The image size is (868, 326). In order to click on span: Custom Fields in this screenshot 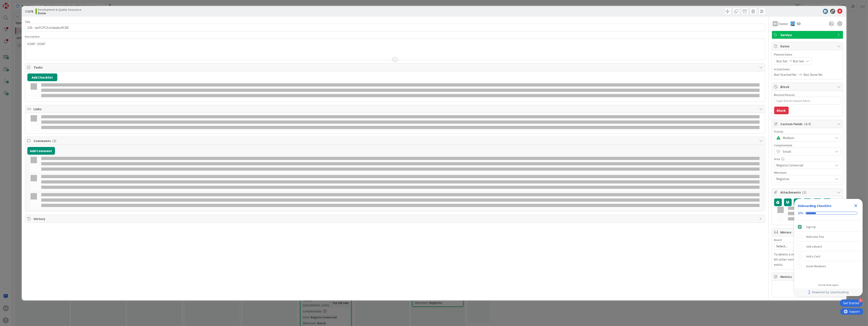, I will do `click(808, 124)`.